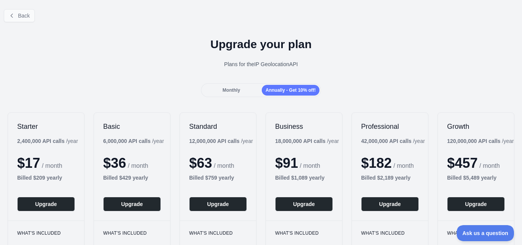 Image resolution: width=522 pixels, height=245 pixels. I want to click on b: 18,000,000 API calls, so click(300, 141).